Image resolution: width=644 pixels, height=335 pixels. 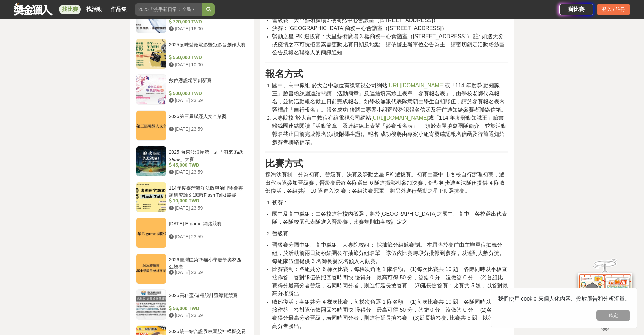 What do you see at coordinates (389, 130) in the screenshot?
I see `span: 大專院校 於大台中數位有線電視公司網站 或「114 年度勞動知識王」臉書粉絲團連結閱讀「活動簡章」及連結線上表單「參賽報名表」， 須於表單填寫團隊簡介，並於活動報名截止日前完成報名(須檢附學生證...` at bounding box center [389, 130].